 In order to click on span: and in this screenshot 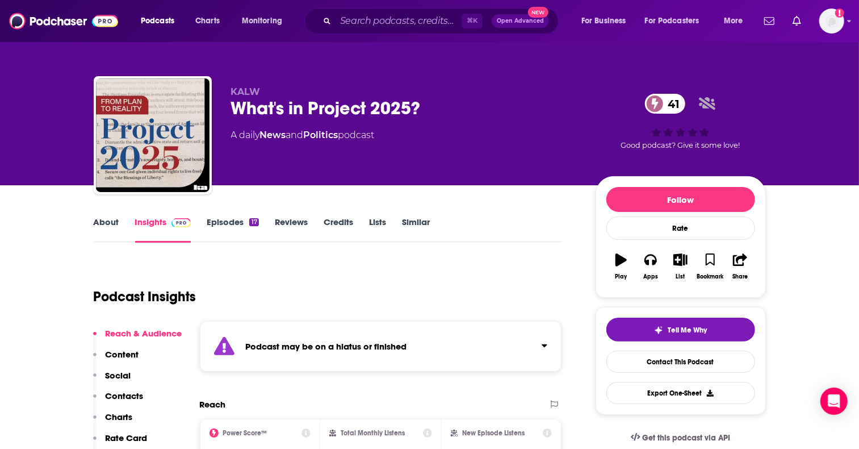, I will do `click(295, 135)`.